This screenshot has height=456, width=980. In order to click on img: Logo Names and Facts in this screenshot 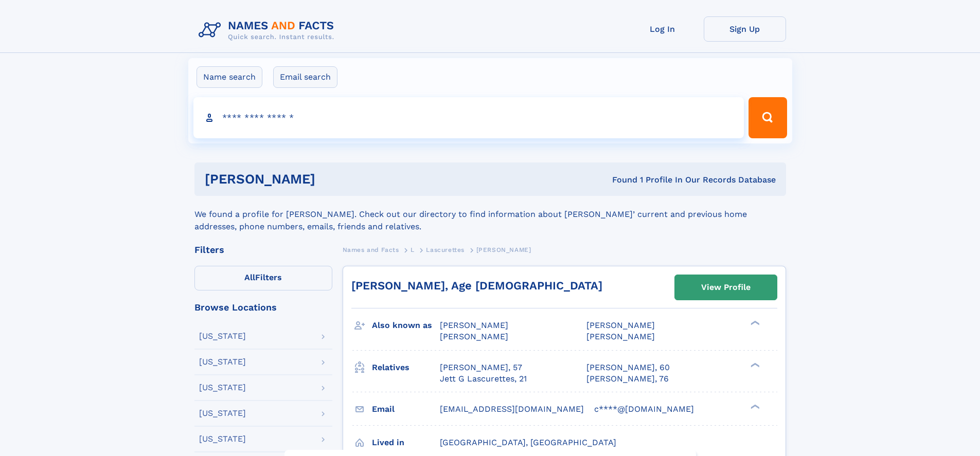, I will do `click(268, 30)`.